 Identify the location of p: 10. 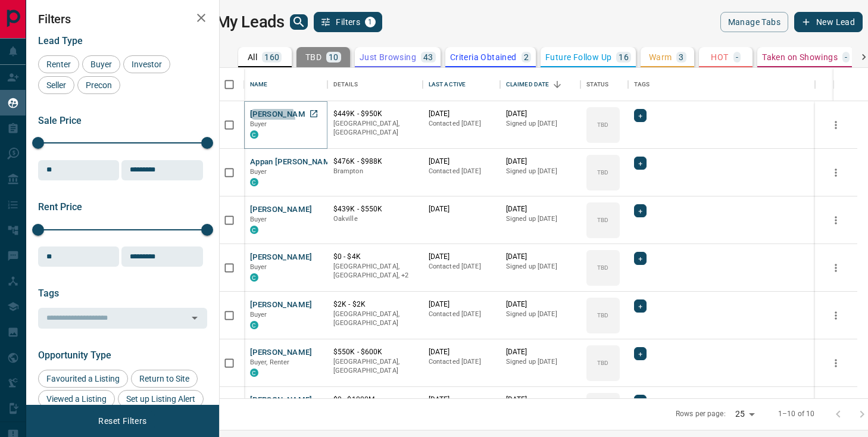
(333, 57).